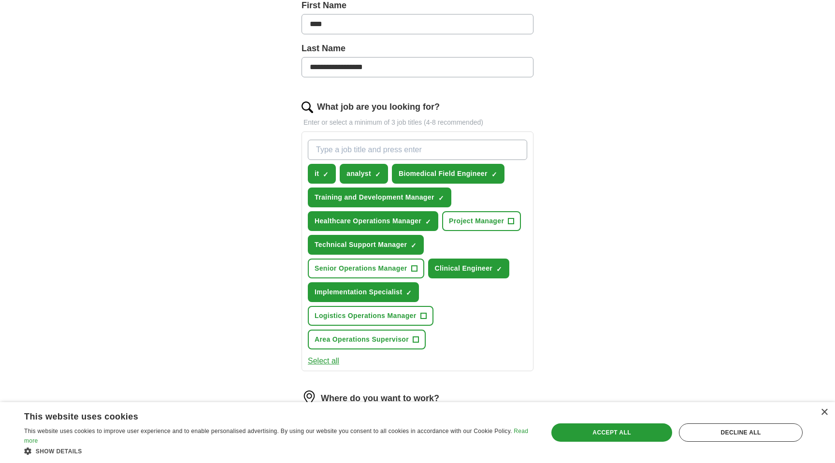  I want to click on button: Technical Support Manager✓, so click(366, 245).